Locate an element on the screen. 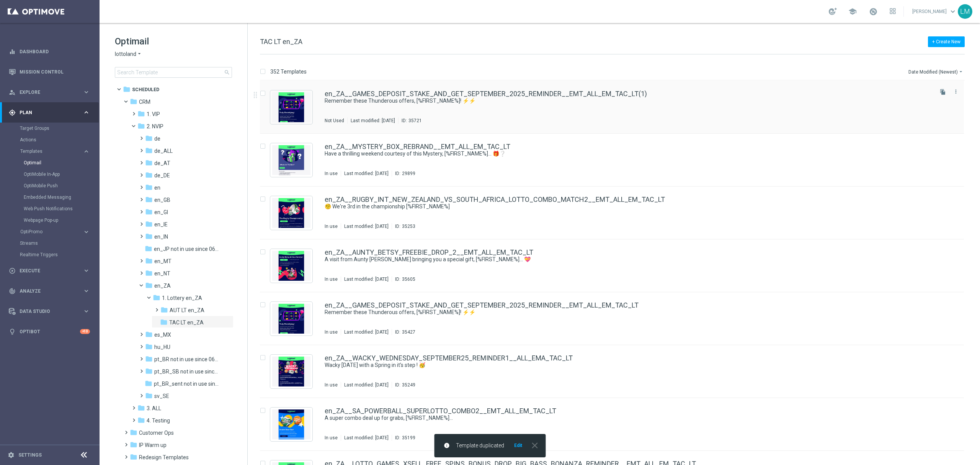 This screenshot has height=465, width=980. div: Data Studio keyboard_arrow_right is located at coordinates (50, 311).